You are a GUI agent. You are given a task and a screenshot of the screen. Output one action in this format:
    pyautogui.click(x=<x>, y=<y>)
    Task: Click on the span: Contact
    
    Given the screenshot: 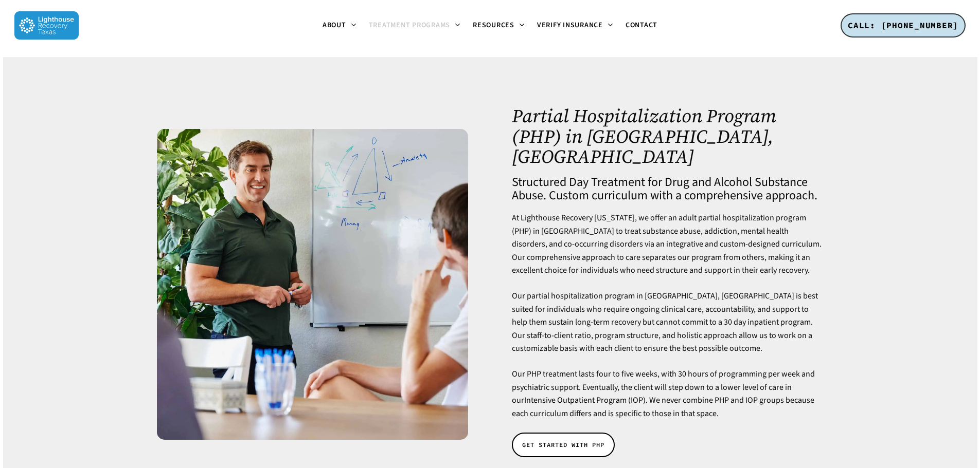 What is the action you would take?
    pyautogui.click(x=642, y=25)
    